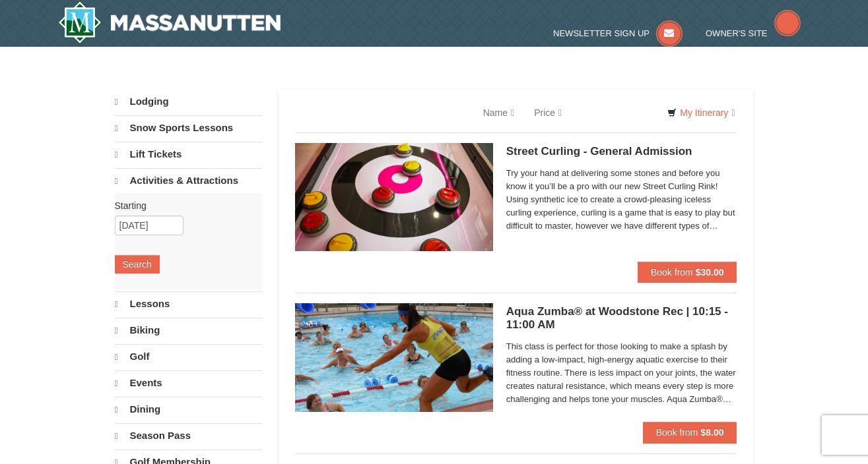 The height and width of the screenshot is (464, 868). I want to click on button: Book from $30.00, so click(687, 272).